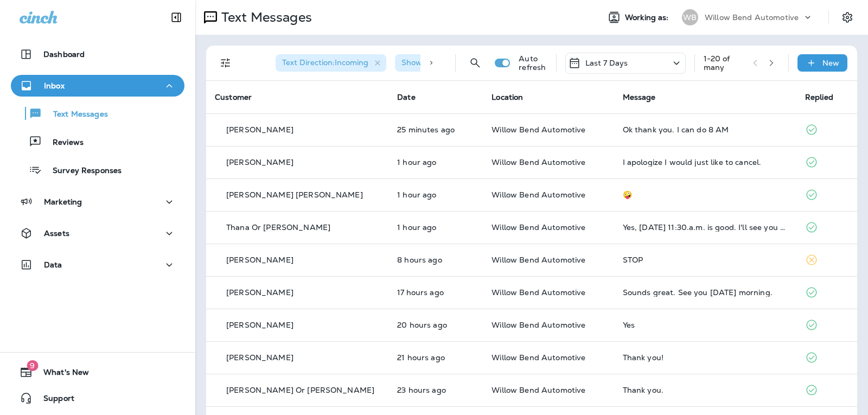 The height and width of the screenshot is (415, 868). I want to click on p: Assets, so click(57, 233).